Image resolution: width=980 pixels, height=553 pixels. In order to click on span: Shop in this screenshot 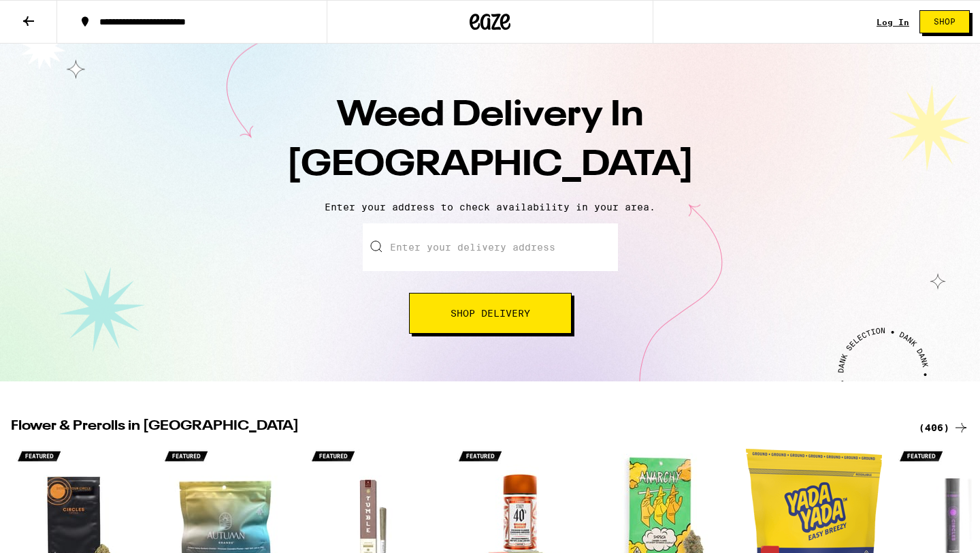, I will do `click(945, 22)`.